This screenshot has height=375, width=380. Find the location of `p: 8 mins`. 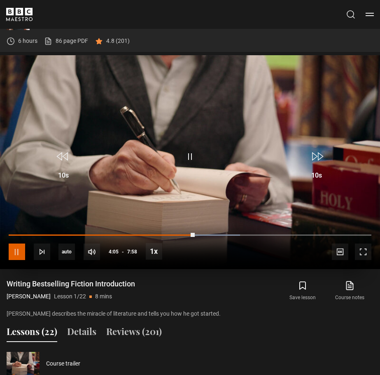

p: 8 mins is located at coordinates (103, 296).